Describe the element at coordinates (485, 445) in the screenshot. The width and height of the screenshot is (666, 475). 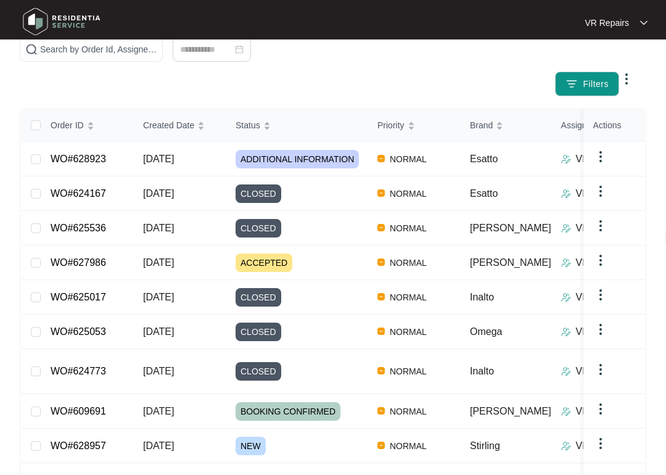
I see `span: Stirling` at that location.